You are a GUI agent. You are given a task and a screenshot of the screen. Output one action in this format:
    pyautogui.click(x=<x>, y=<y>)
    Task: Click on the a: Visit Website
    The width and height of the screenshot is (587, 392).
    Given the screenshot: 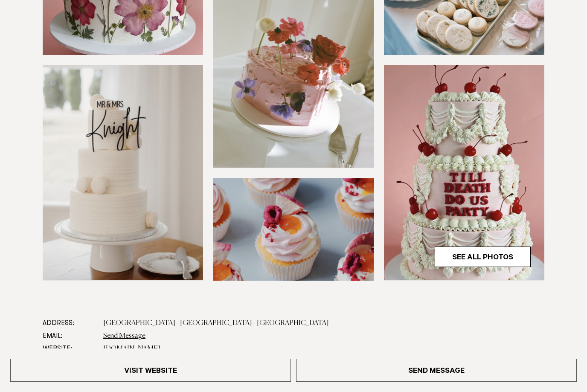 What is the action you would take?
    pyautogui.click(x=151, y=370)
    